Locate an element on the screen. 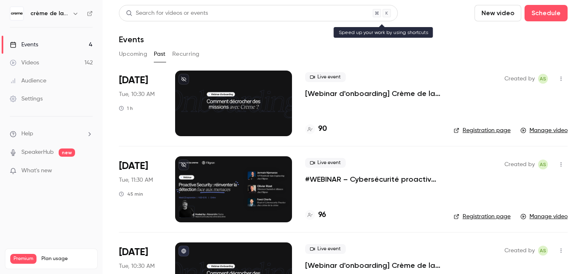 This screenshot has width=584, height=274. img: crème de la crème is located at coordinates (17, 14).